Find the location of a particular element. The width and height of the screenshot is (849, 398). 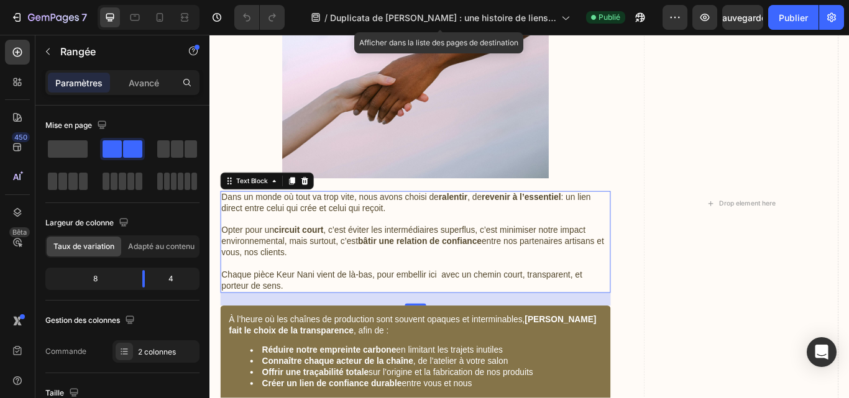

div: Ouvrir Intercom Messenger is located at coordinates (822, 352).